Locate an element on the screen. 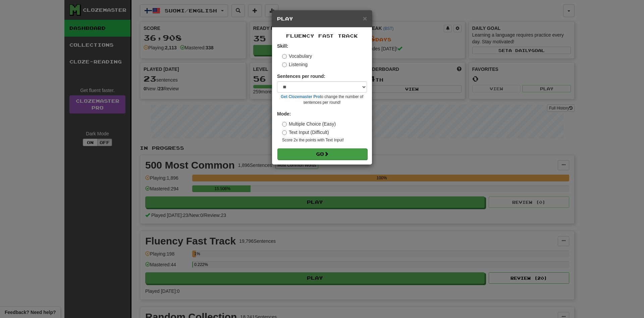  strong: Mode: is located at coordinates (284, 114).